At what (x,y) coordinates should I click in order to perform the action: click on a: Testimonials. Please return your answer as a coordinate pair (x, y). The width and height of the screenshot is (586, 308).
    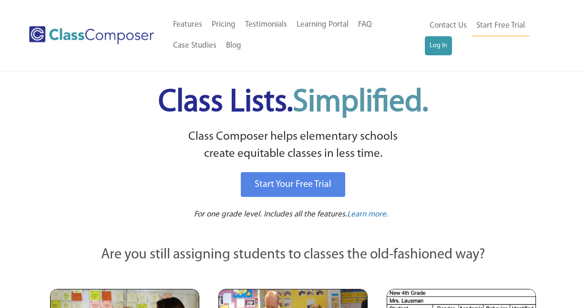
    Looking at the image, I should click on (266, 25).